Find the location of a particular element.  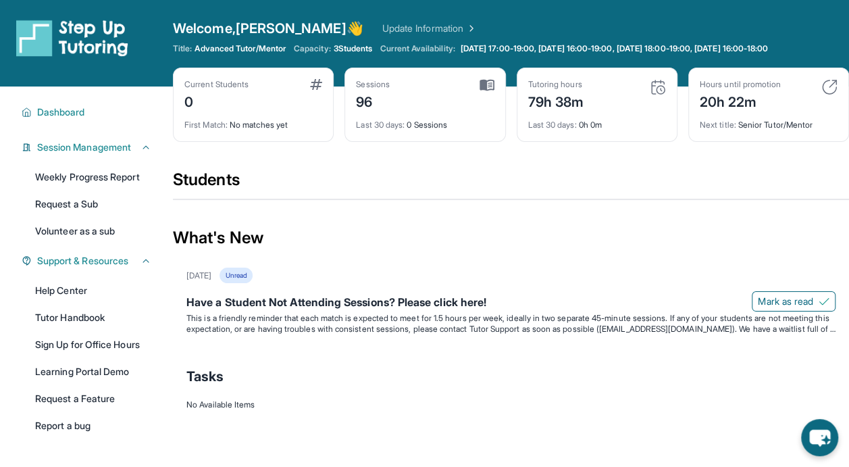

span: Next title : is located at coordinates (718, 124).